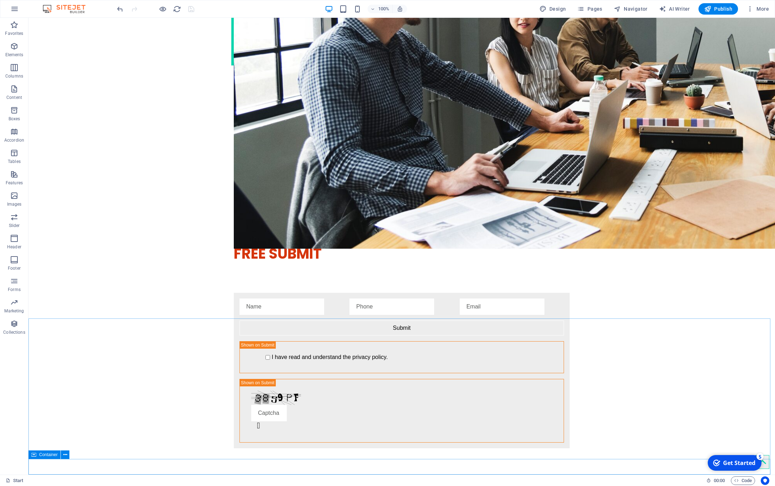  What do you see at coordinates (743, 481) in the screenshot?
I see `button: Code` at bounding box center [743, 481].